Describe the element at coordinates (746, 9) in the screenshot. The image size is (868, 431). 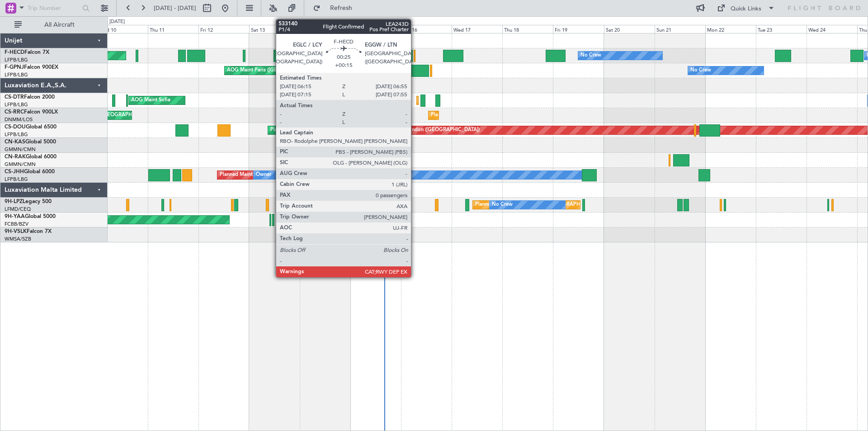
I see `div: Quick Links` at that location.